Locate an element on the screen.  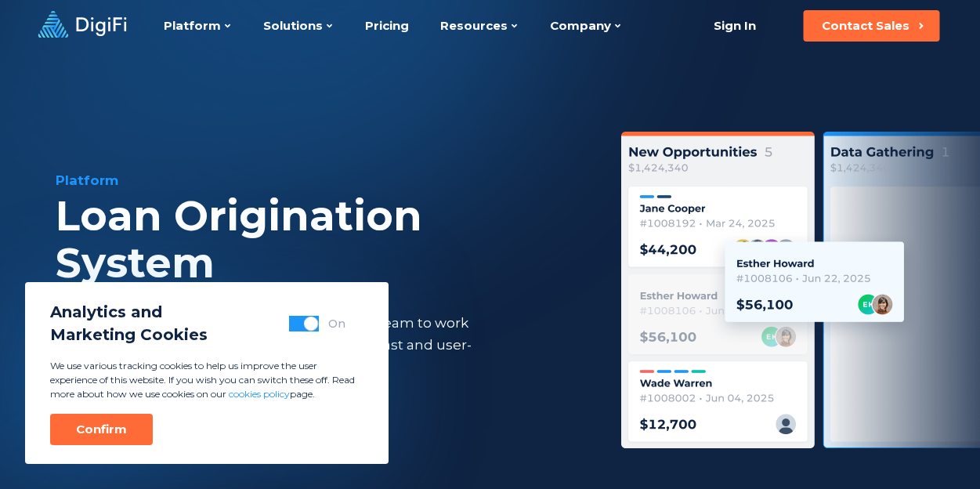
button: Contact Sales is located at coordinates (871, 25).